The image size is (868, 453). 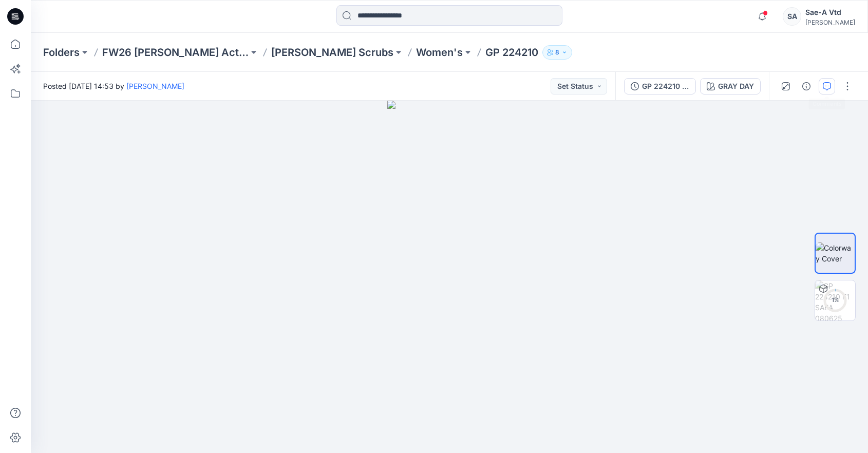 What do you see at coordinates (830, 12) in the screenshot?
I see `div: Sae-A Vtd` at bounding box center [830, 12].